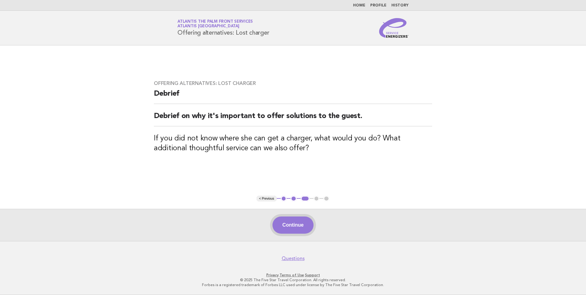 This screenshot has width=586, height=295. Describe the element at coordinates (293, 198) in the screenshot. I see `button: 2` at that location.